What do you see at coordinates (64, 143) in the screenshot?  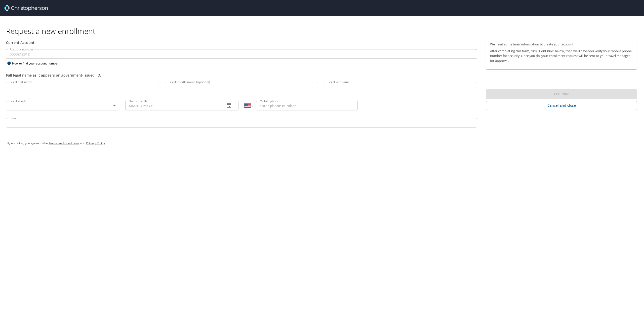 I see `a: Terms and Conditions` at bounding box center [64, 143].